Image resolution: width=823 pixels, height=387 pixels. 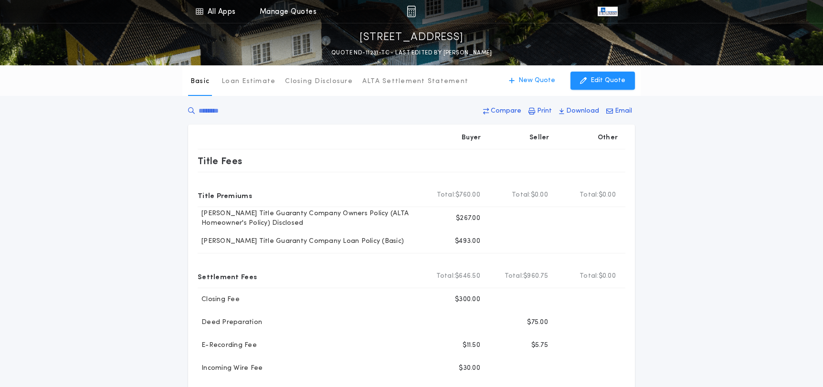 What do you see at coordinates (469, 369) in the screenshot?
I see `p: $30.00` at bounding box center [469, 369].